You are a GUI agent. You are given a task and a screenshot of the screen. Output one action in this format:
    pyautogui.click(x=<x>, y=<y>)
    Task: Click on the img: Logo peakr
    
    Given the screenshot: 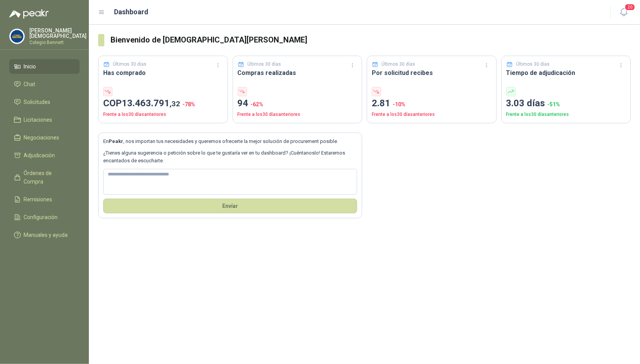 What is the action you would take?
    pyautogui.click(x=29, y=14)
    